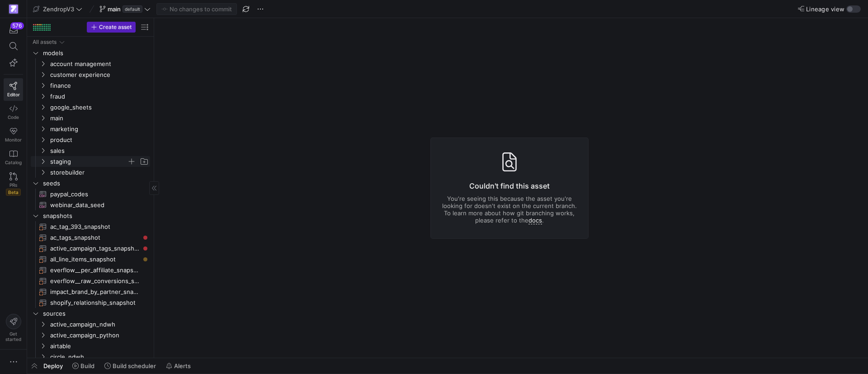 This screenshot has width=868, height=374. I want to click on span: all_line_items_snapshot​​​​​​​, so click(95, 259).